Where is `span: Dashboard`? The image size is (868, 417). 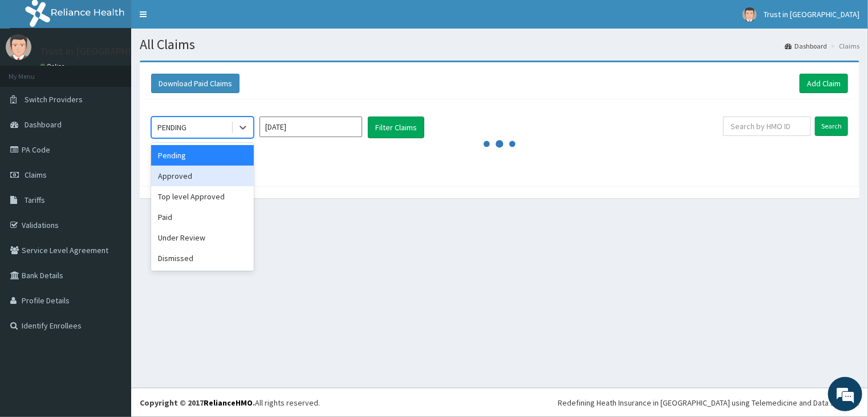
span: Dashboard is located at coordinates (42, 125).